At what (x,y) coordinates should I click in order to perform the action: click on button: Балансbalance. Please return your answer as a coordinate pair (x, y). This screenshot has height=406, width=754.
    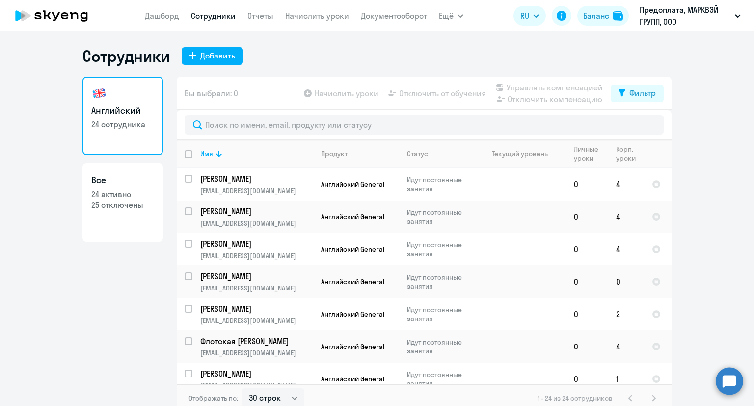
    Looking at the image, I should click on (603, 16).